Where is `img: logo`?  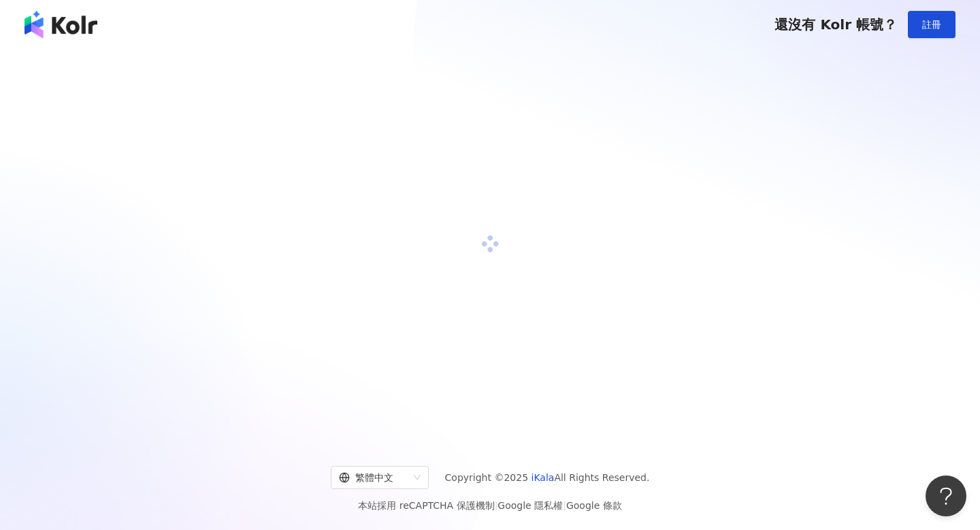 img: logo is located at coordinates (60, 24).